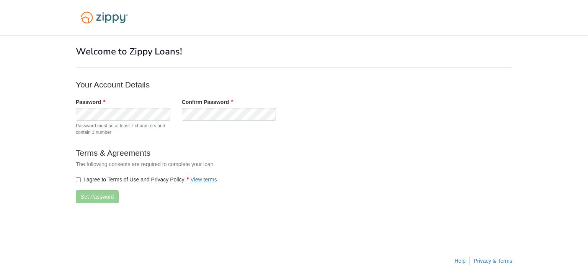 The width and height of the screenshot is (588, 280). What do you see at coordinates (229, 152) in the screenshot?
I see `p: Terms & Agreements` at bounding box center [229, 152].